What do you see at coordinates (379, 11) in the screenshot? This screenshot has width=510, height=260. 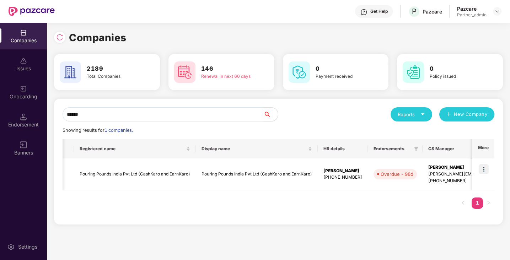 I see `div: Get Help` at bounding box center [379, 11].